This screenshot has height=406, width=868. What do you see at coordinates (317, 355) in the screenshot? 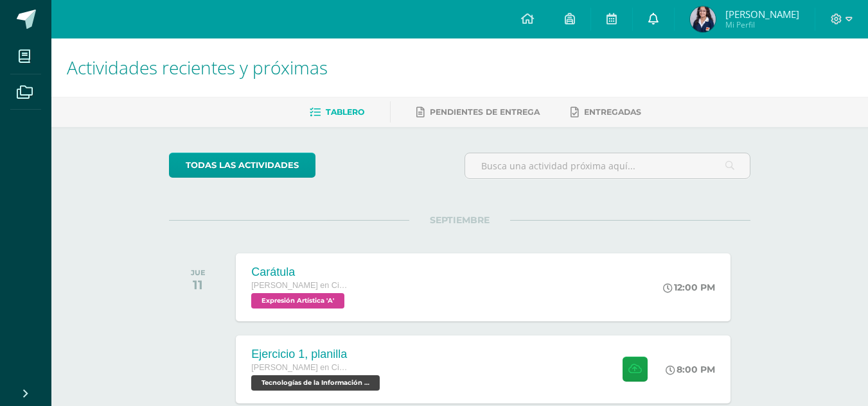
I see `div: Ejercicio 1, planilla` at bounding box center [317, 355].